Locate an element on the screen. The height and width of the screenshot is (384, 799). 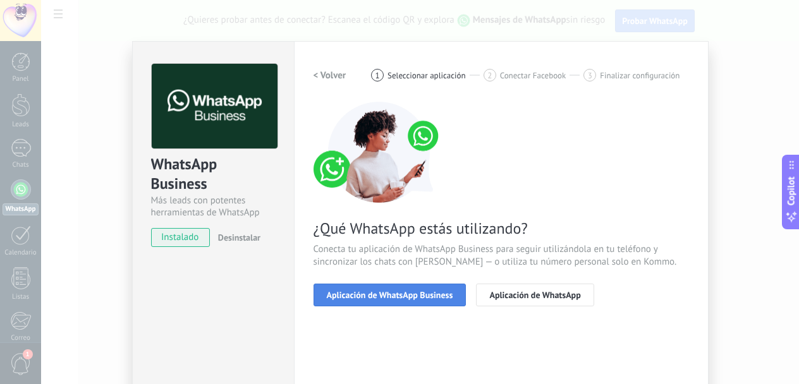
span: Aplicación de WhatsApp is located at coordinates (535, 295).